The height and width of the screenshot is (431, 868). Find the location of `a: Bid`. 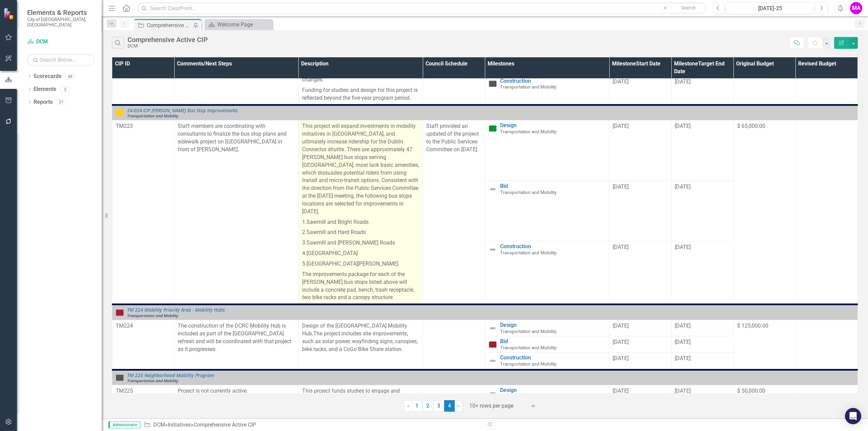

a: Bid is located at coordinates (553, 186).